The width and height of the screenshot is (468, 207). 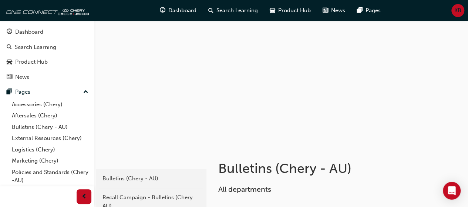 I want to click on a: car-iconProduct Hub, so click(x=290, y=10).